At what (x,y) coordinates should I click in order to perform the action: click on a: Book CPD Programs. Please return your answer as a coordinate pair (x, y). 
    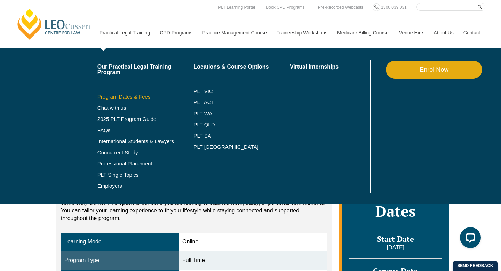
    Looking at the image, I should click on (285, 7).